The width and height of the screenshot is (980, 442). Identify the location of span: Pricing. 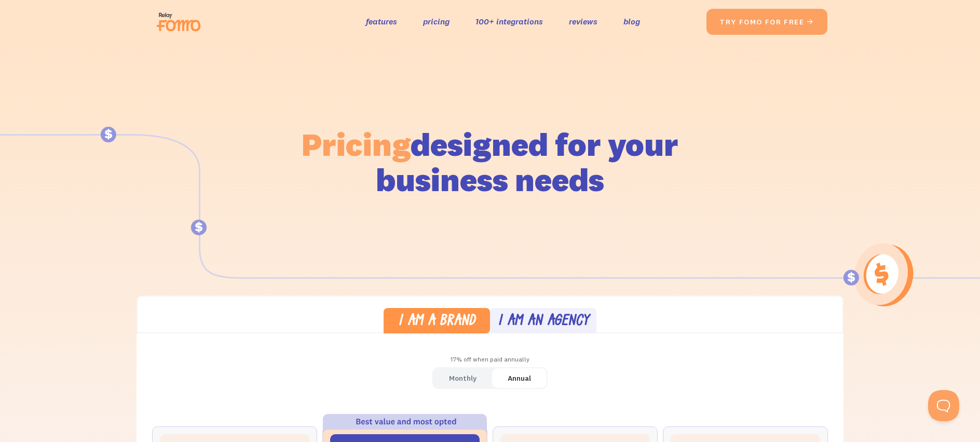
(356, 144).